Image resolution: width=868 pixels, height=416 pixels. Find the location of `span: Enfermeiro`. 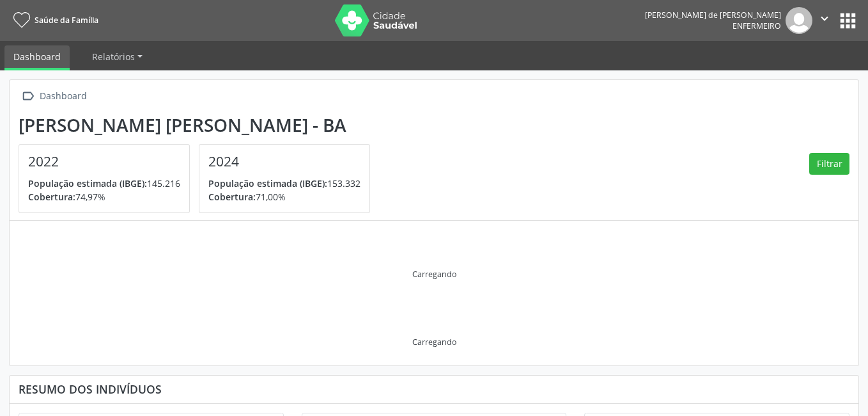

span: Enfermeiro is located at coordinates (757, 25).